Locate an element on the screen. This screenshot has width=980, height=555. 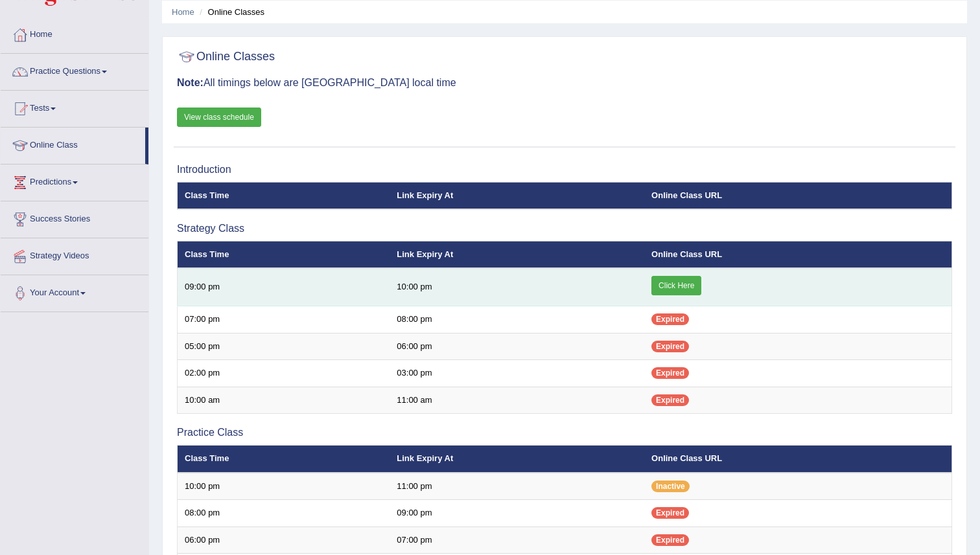
td: 11:00 am is located at coordinates (516, 400).